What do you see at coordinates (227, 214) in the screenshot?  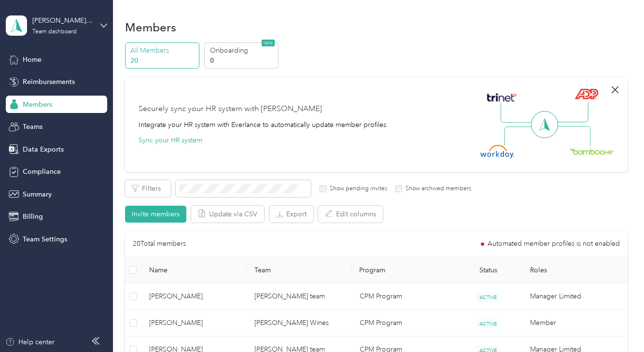 I see `button: Update via CSV` at bounding box center [227, 214].